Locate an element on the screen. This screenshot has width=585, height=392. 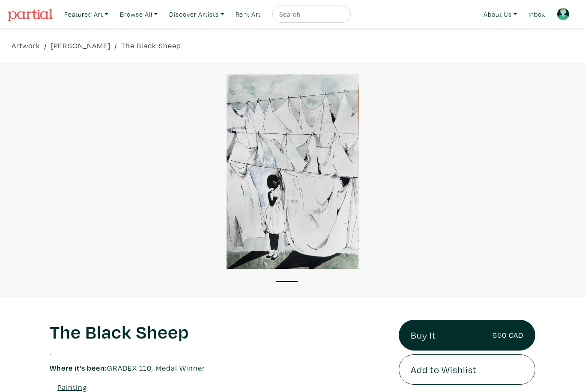
a: Discover Artists is located at coordinates (196, 14).